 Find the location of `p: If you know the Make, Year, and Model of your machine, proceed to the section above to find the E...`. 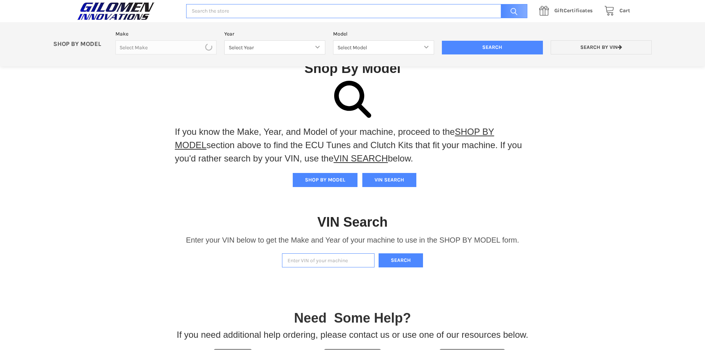

p: If you know the Make, Year, and Model of your machine, proceed to the section above to find the E... is located at coordinates (353, 145).